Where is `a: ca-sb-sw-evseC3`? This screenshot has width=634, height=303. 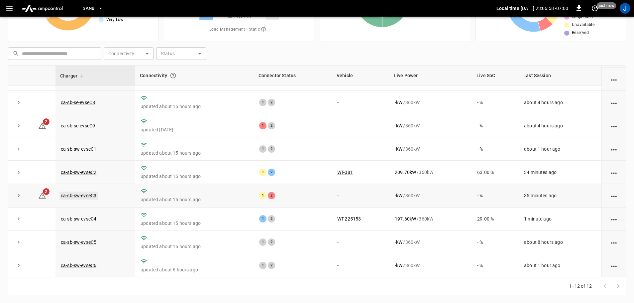
a: ca-sb-sw-evseC3 is located at coordinates (78, 195).